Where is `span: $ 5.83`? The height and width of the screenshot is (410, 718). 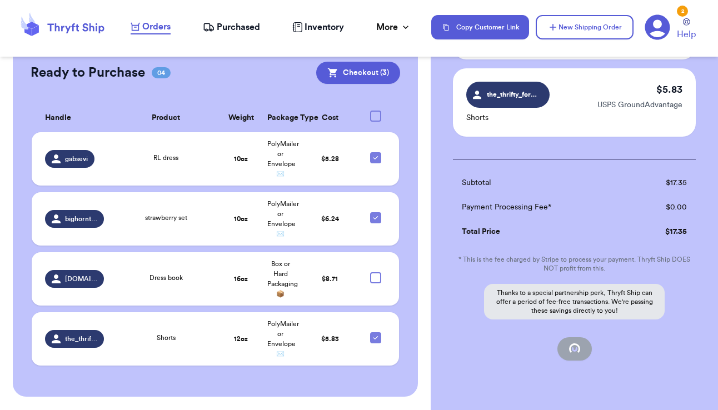 span: $ 5.83 is located at coordinates (330, 339).